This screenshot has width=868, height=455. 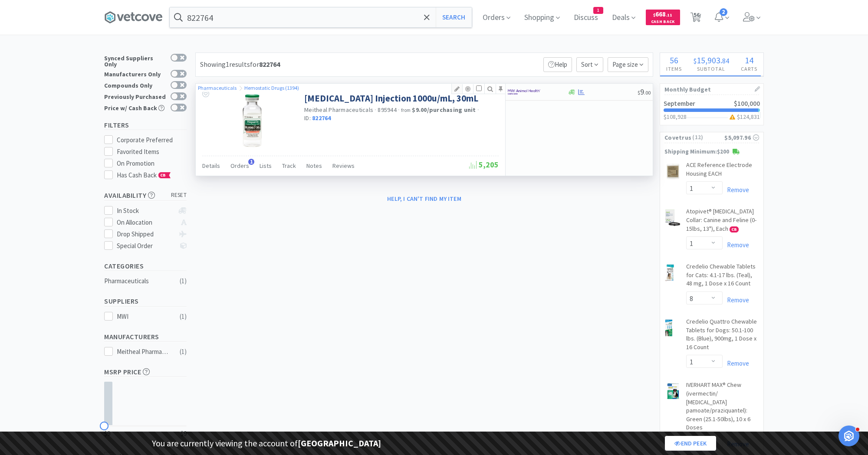 I want to click on h5: MSRP Price, so click(x=145, y=372).